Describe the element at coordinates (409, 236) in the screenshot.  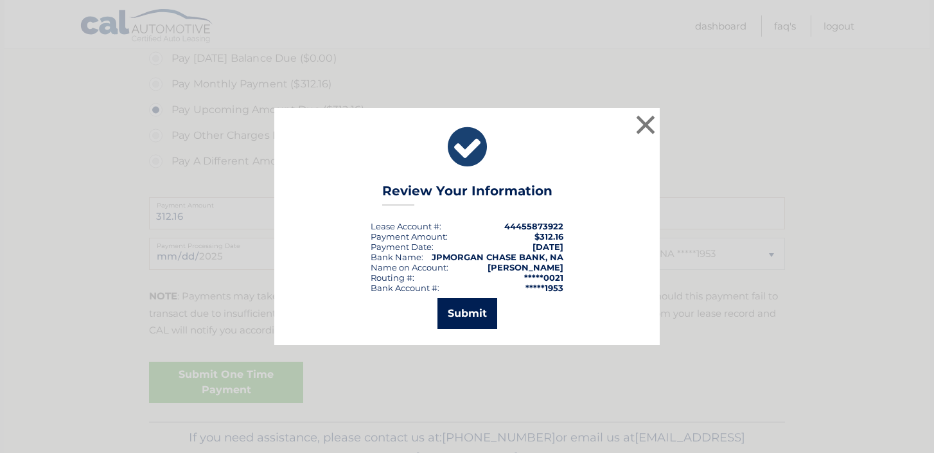
I see `div: Payment Amount:` at that location.